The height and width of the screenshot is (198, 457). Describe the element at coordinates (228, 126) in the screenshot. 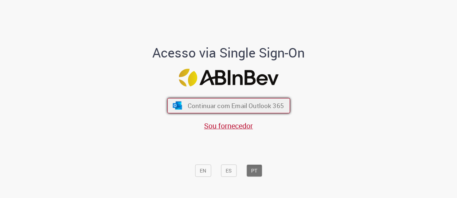

I see `a: Sou fornecedor` at that location.